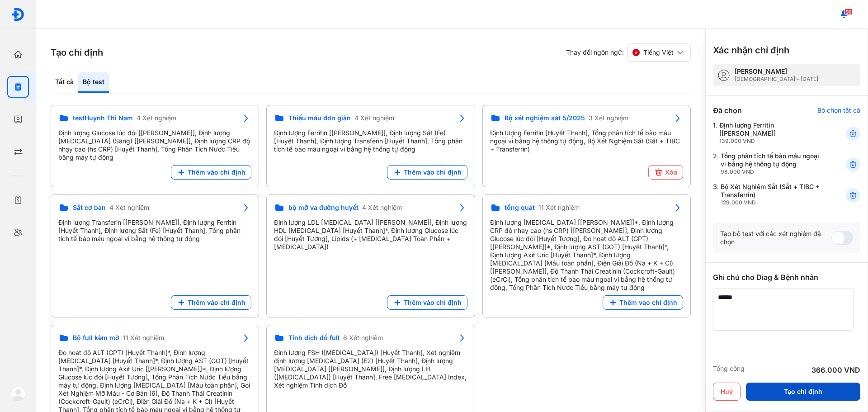 This screenshot has width=868, height=412. I want to click on div: Tổng phân tích tế bào máu ngoại vi bằng hệ thống tự động, so click(772, 164).